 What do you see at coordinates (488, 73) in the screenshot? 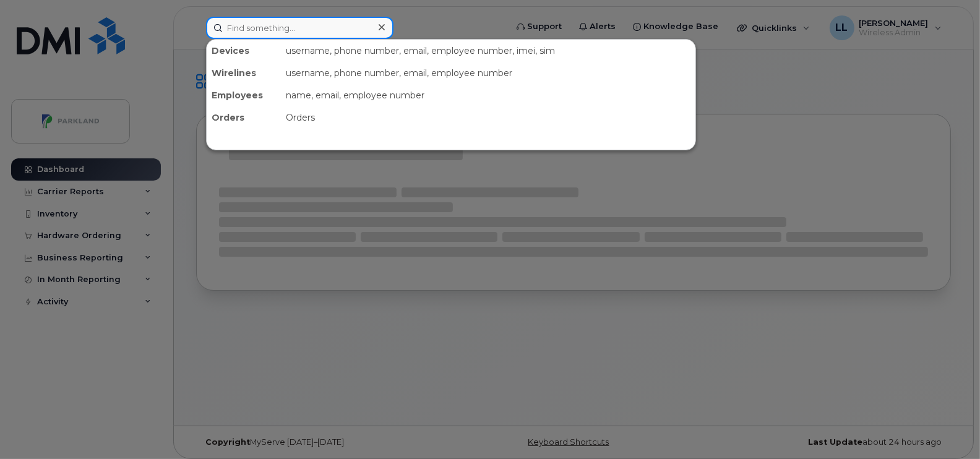
I see `div: username, phone number, email, employee number` at bounding box center [488, 73].